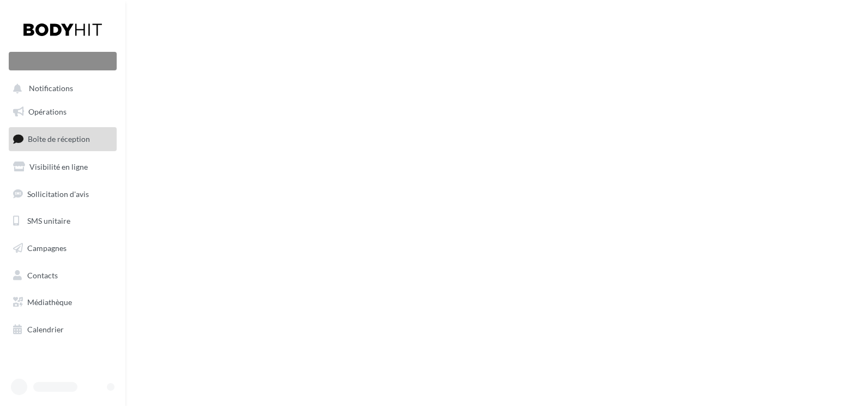 This screenshot has width=868, height=406. Describe the element at coordinates (63, 302) in the screenshot. I see `a: Médiathèque` at that location.